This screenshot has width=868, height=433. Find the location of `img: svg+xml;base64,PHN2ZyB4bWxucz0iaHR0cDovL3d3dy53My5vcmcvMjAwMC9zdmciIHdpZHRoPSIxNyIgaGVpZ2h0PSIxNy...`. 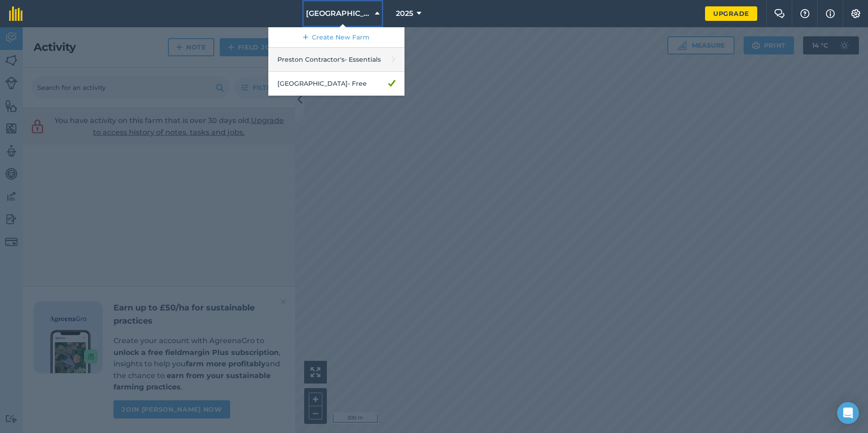

img: svg+xml;base64,PHN2ZyB4bWxucz0iaHR0cDovL3d3dy53My5vcmcvMjAwMC9zdmciIHdpZHRoPSIxNyIgaGVpZ2h0PSIxNy... is located at coordinates (830, 14).